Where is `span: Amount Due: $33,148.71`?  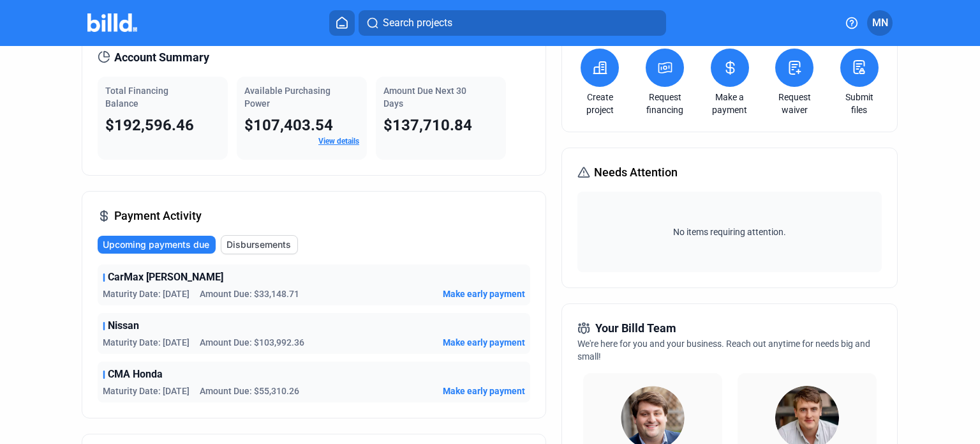
span: Amount Due: $33,148.71 is located at coordinates (249, 294).